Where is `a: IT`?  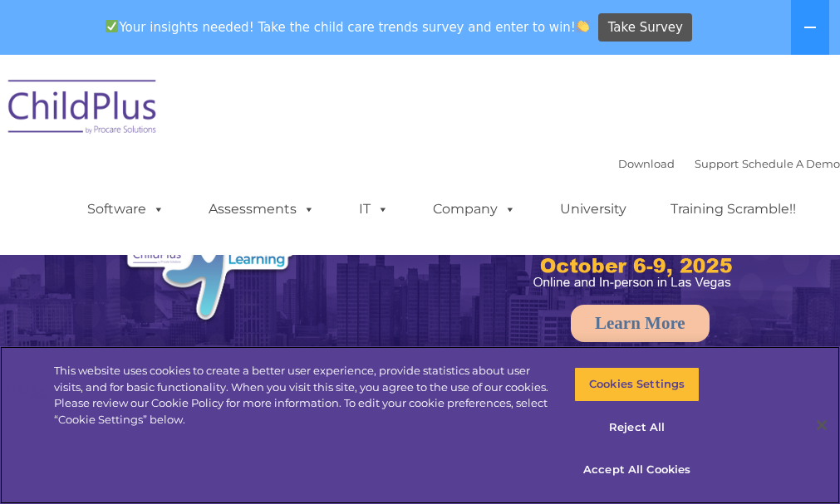
a: IT is located at coordinates (374, 209).